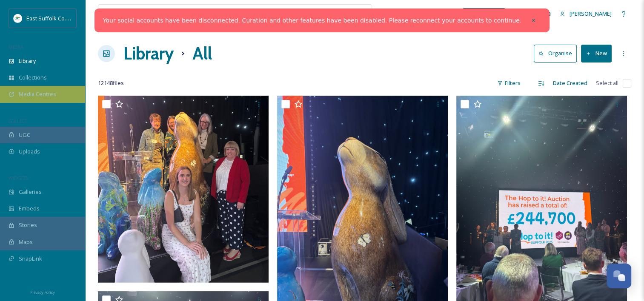 Image resolution: width=644 pixels, height=301 pixels. What do you see at coordinates (37, 94) in the screenshot?
I see `span: Media Centres` at bounding box center [37, 94].